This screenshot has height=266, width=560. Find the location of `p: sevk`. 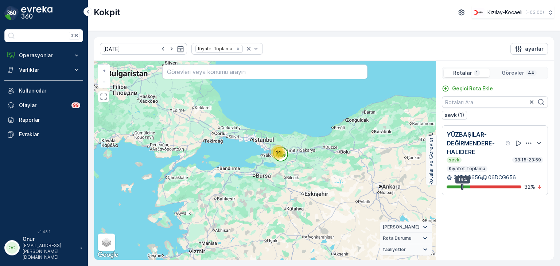

p: sevk is located at coordinates (454, 160).